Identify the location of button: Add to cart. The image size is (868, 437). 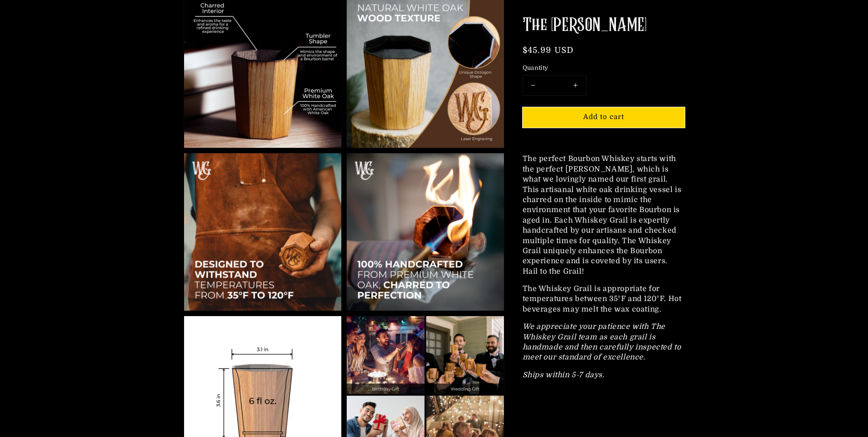
(604, 117).